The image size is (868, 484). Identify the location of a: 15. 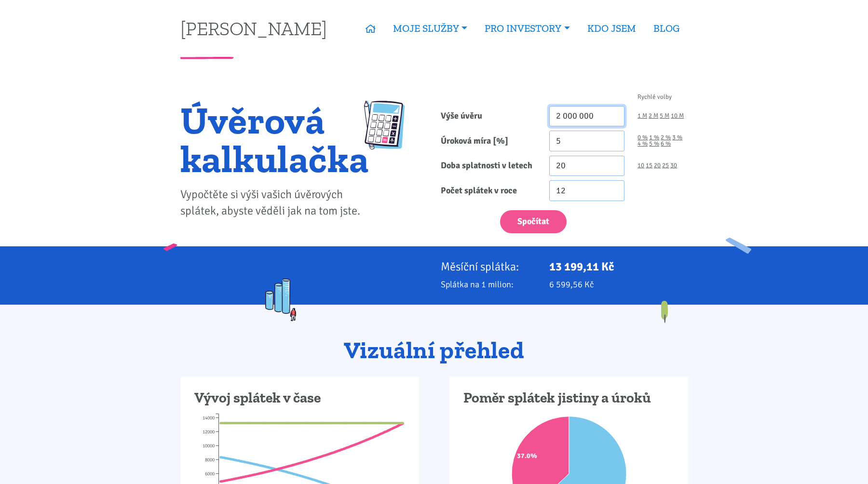
(649, 165).